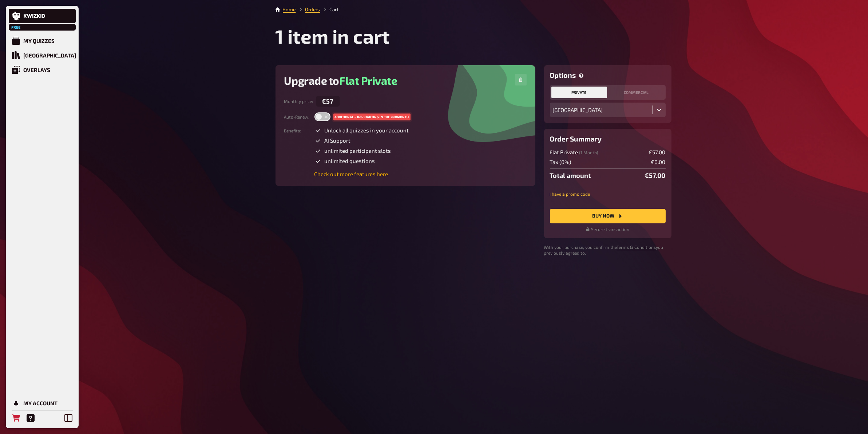 Image resolution: width=868 pixels, height=434 pixels. I want to click on button: Buy Now, so click(608, 216).